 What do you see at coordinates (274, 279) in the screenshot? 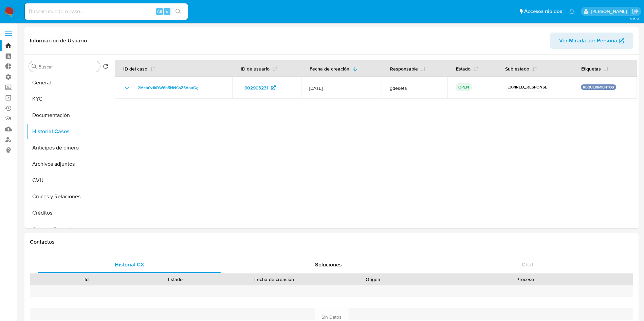
I see `div: Fecha de creación` at bounding box center [274, 279].